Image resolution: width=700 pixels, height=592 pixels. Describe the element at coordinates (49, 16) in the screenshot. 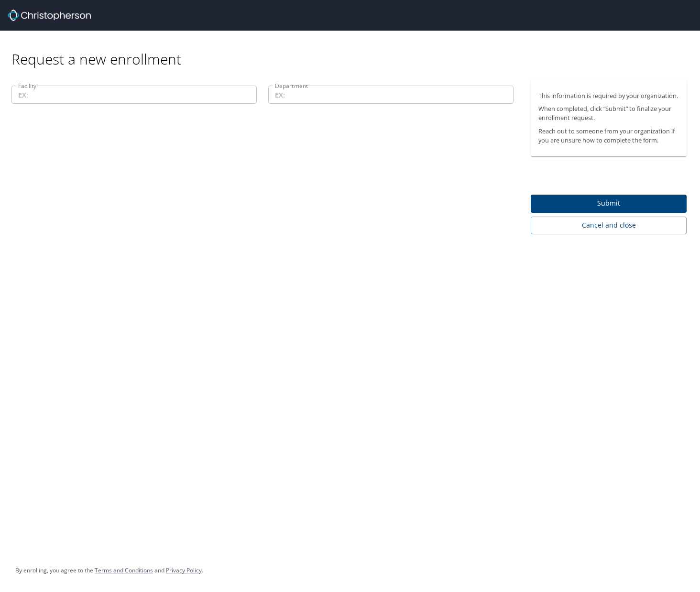

I see `img: cbt logo` at that location.